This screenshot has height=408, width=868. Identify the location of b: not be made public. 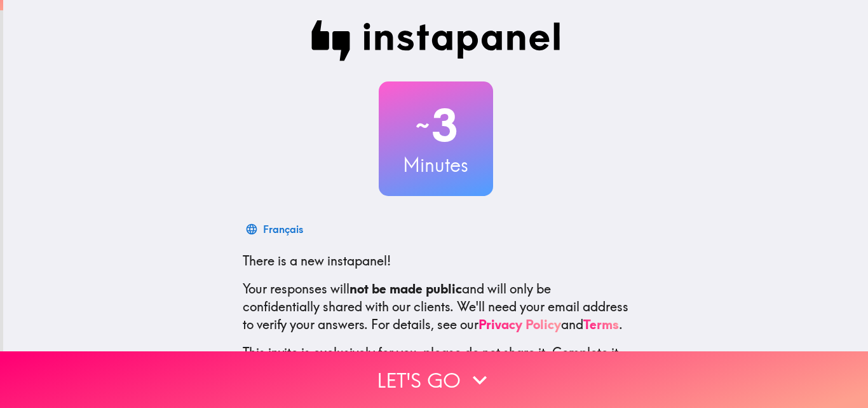
(406, 288).